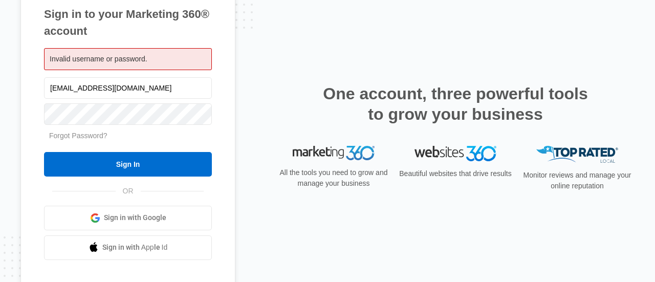 This screenshot has width=655, height=282. What do you see at coordinates (128, 191) in the screenshot?
I see `span: OR` at bounding box center [128, 191].